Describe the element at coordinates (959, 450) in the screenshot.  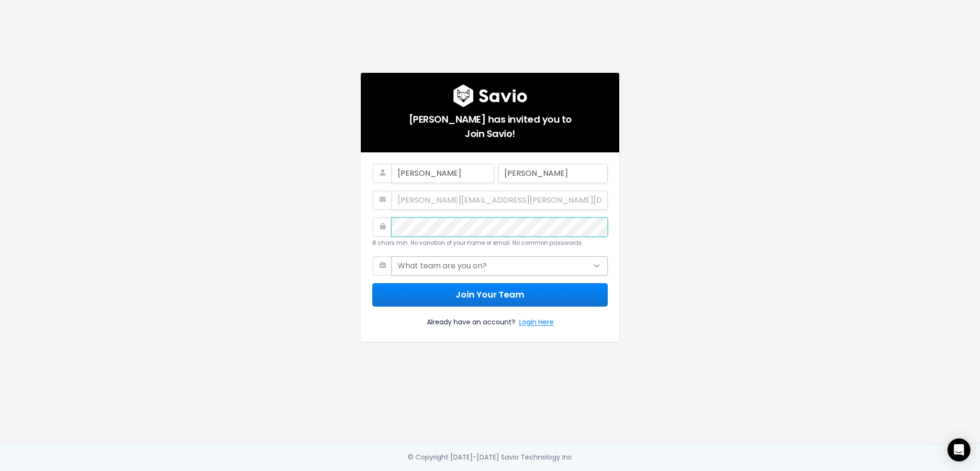
I see `div: Open Intercom Messenger` at that location.